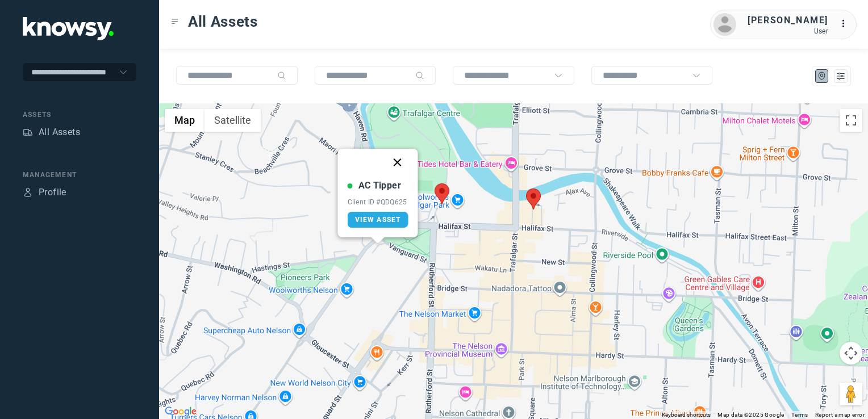  What do you see at coordinates (181, 412) in the screenshot?
I see `img: Google` at bounding box center [181, 412].